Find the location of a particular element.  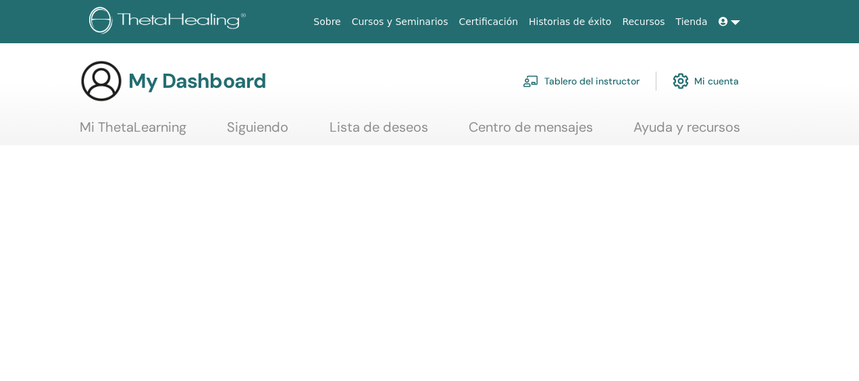

a: Recursos is located at coordinates (643, 22).